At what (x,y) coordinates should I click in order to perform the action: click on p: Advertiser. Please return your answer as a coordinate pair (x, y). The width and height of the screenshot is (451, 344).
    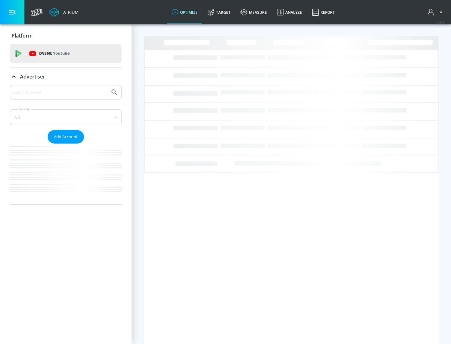
    Looking at the image, I should click on (33, 77).